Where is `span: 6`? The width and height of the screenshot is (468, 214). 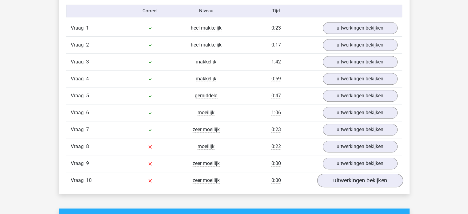 span: 6 is located at coordinates (87, 112).